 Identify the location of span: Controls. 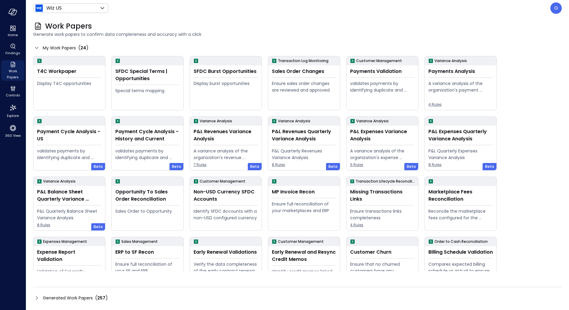
(13, 95).